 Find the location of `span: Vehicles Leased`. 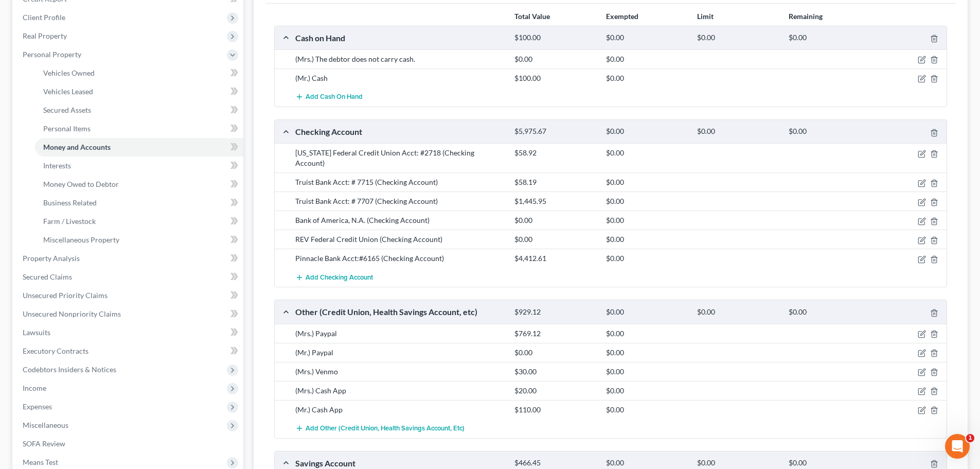

span: Vehicles Leased is located at coordinates (68, 91).